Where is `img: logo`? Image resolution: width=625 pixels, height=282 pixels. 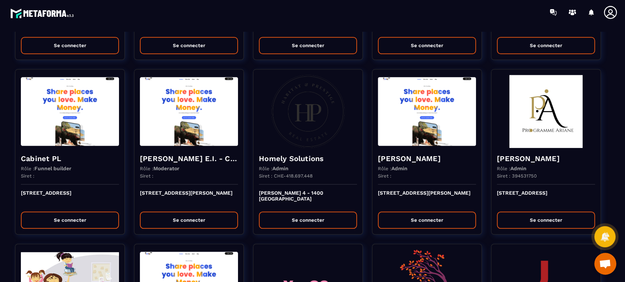
img: logo is located at coordinates (43, 13).